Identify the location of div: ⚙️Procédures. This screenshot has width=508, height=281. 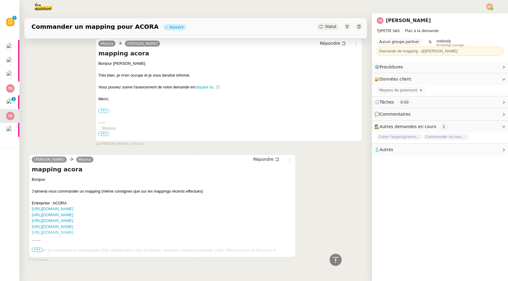
(440, 67).